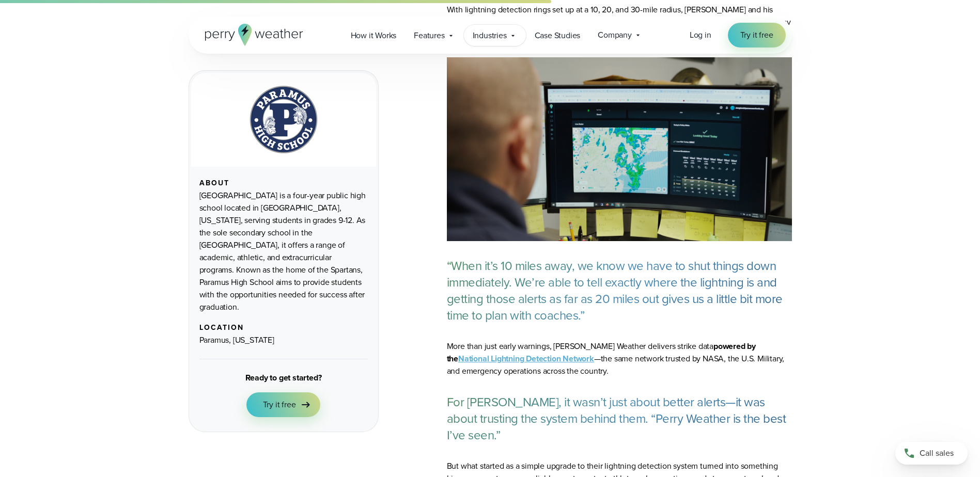 The image size is (980, 477). Describe the element at coordinates (490, 35) in the screenshot. I see `span: Industries` at that location.